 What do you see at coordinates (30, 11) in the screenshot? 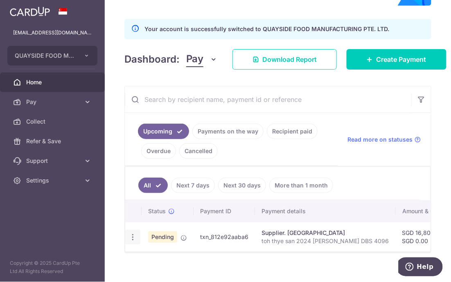
I see `img: CardUp` at bounding box center [30, 11].